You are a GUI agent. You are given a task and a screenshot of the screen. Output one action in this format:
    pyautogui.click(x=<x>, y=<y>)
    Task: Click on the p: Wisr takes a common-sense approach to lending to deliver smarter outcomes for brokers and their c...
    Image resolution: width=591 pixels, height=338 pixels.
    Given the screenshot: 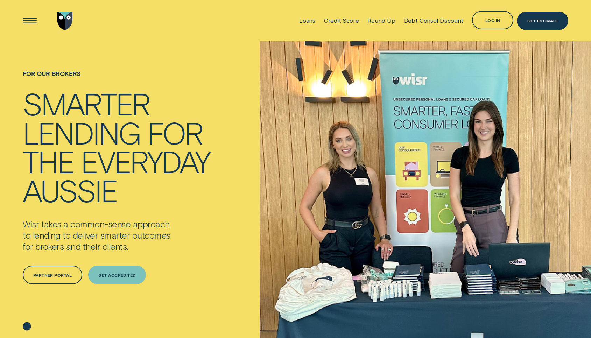 What is the action you would take?
    pyautogui.click(x=112, y=235)
    